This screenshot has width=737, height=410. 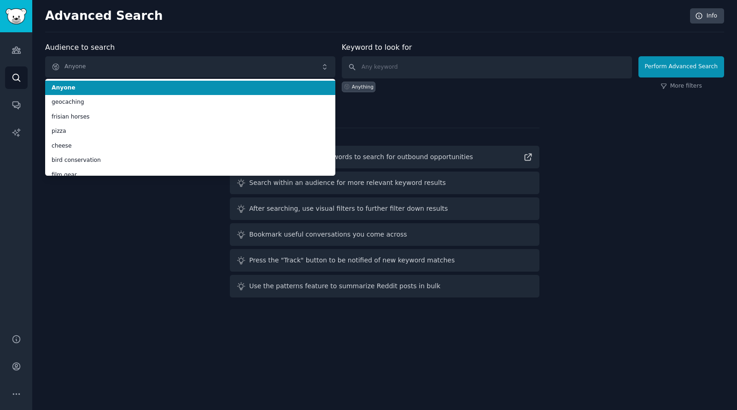 I want to click on div: Press the "Track" button to be notified of new keyword matches, so click(x=352, y=260).